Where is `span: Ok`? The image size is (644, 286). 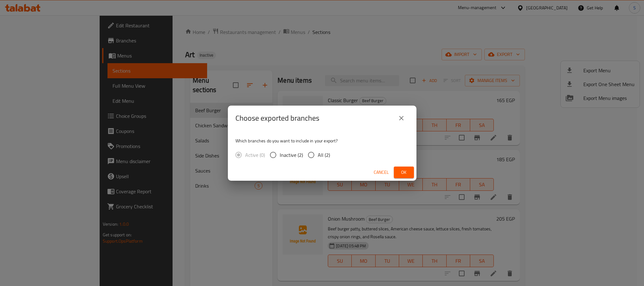
span: Ok is located at coordinates (404, 172).